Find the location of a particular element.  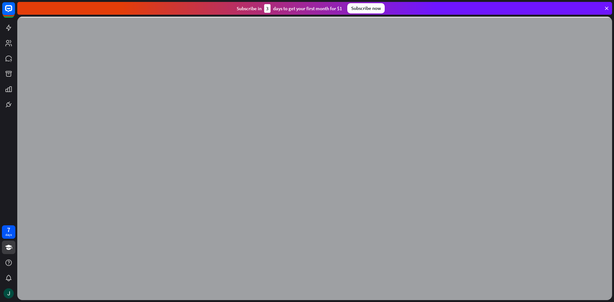

div: 3 is located at coordinates (267, 8).